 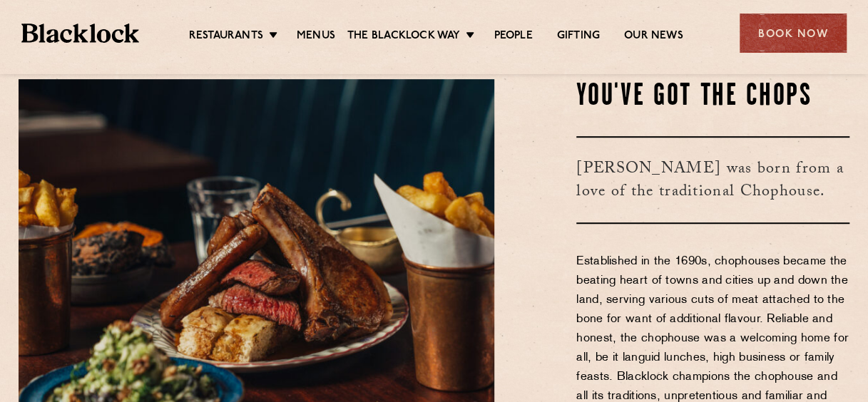 I want to click on a: Restaurants, so click(x=226, y=37).